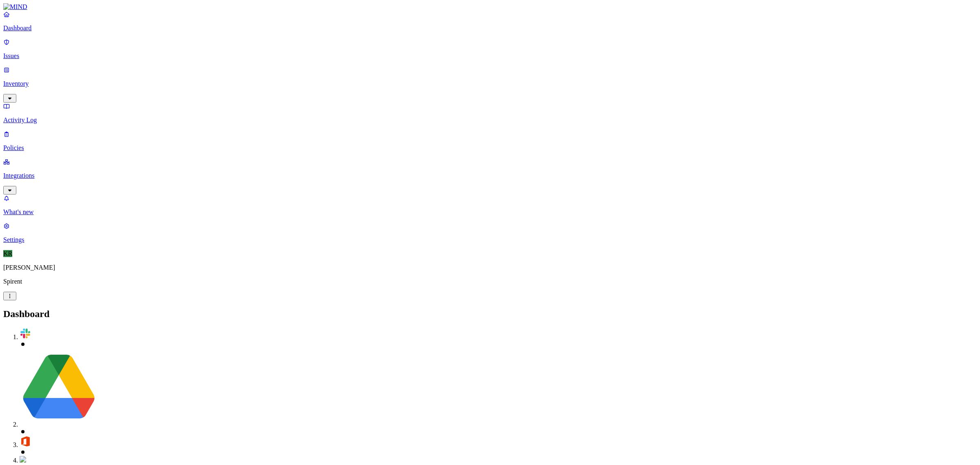 This screenshot has width=980, height=465. Describe the element at coordinates (490, 148) in the screenshot. I see `p: Policies` at that location.